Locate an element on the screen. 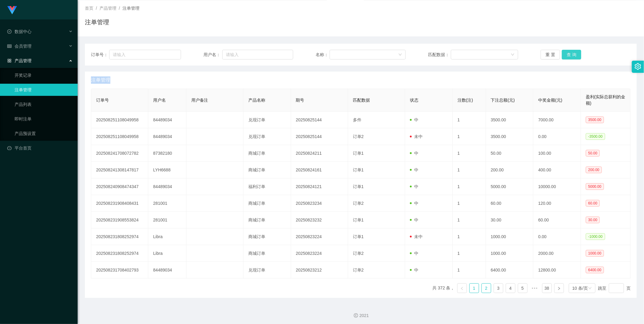  i: 图标: appstore-o is located at coordinates (9, 61).